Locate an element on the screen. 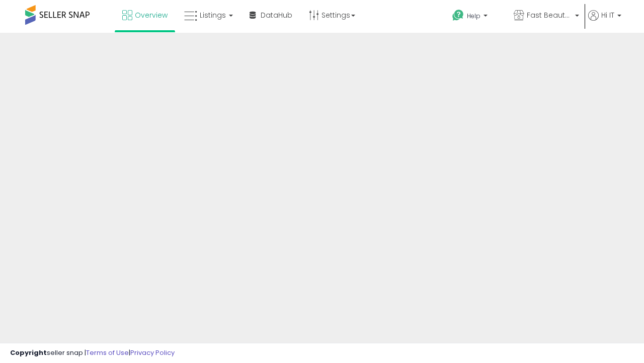 Image resolution: width=644 pixels, height=363 pixels. a: Terms of Use is located at coordinates (107, 352).